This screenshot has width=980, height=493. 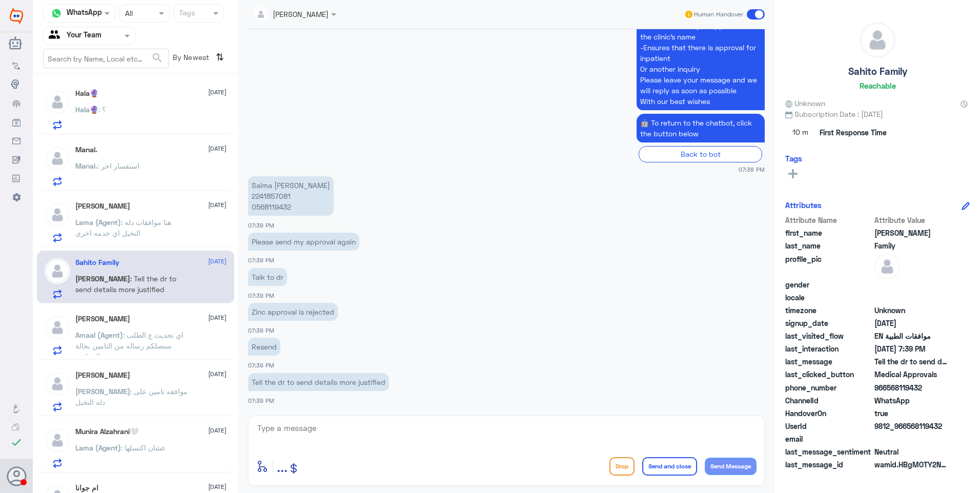 What do you see at coordinates (622, 466) in the screenshot?
I see `button: Drop` at bounding box center [622, 466].